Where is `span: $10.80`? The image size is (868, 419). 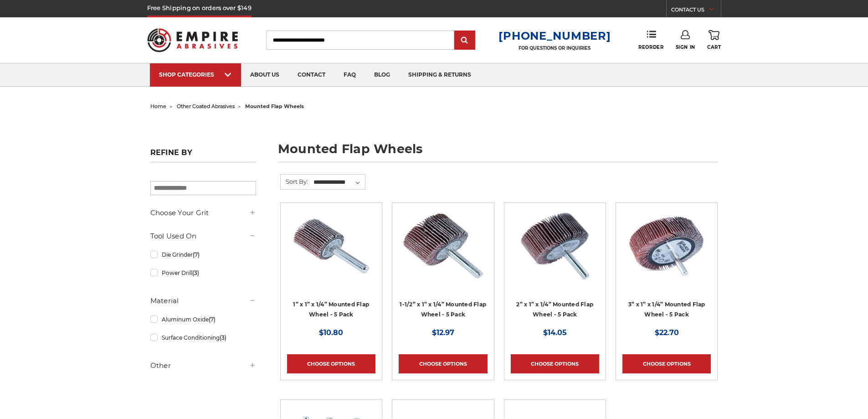
span: $10.80 is located at coordinates (330, 332).